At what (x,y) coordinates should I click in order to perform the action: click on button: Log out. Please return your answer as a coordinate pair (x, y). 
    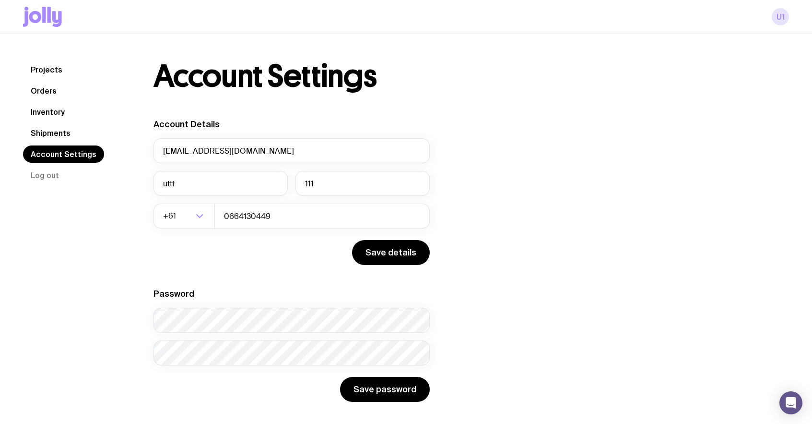
    Looking at the image, I should click on (45, 175).